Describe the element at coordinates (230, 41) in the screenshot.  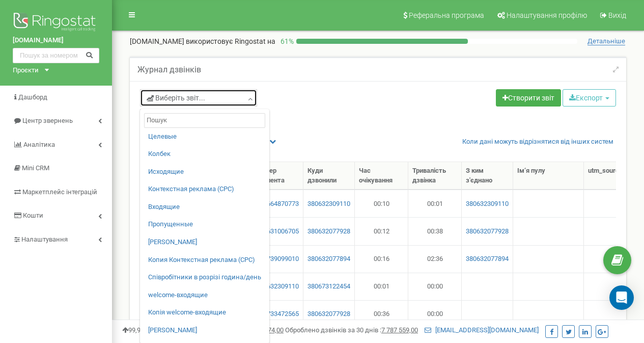
I see `span: використовує Ringostat на` at that location.